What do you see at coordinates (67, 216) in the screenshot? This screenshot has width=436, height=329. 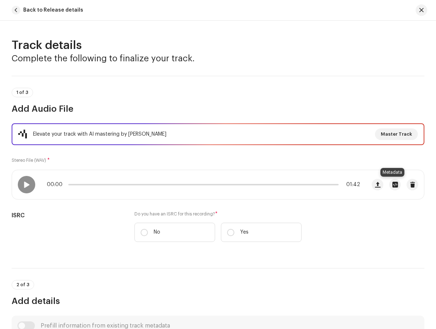 I see `h5: ISRC` at bounding box center [67, 216].